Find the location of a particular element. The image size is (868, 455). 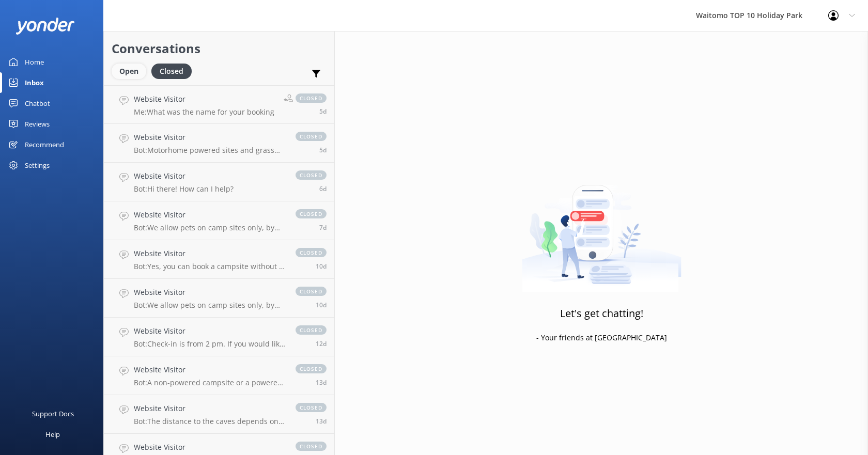

p: Bot: Check-in is from 2 pm. If you would like to check in earlier than 2 pm, please give our frie... is located at coordinates (209, 344).